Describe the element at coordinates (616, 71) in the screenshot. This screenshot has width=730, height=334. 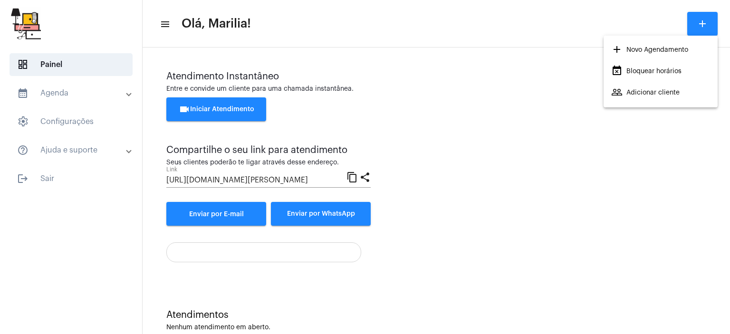
I see `mat-icon: event_busy` at that location.